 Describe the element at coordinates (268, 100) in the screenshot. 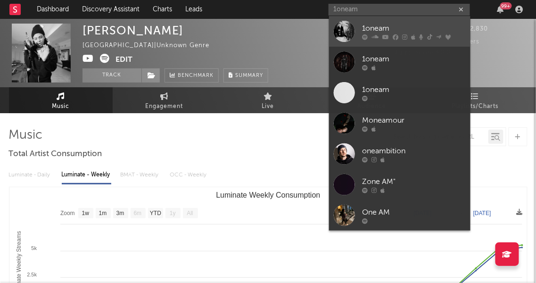

I see `a: Live` at that location.